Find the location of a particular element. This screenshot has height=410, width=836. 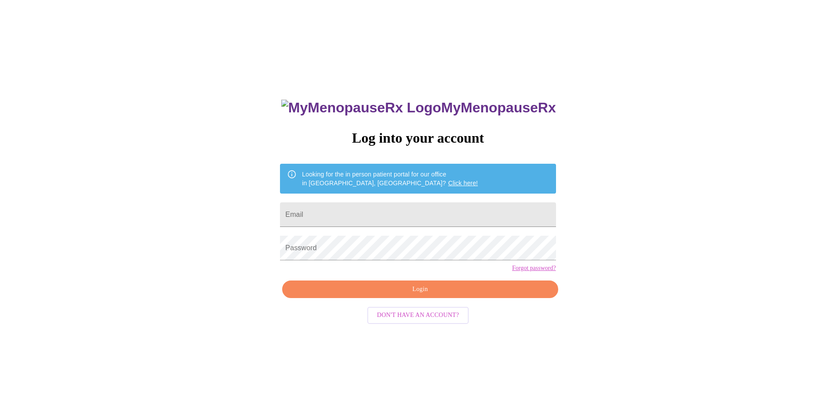

button: Don't have an account? is located at coordinates (418, 315).